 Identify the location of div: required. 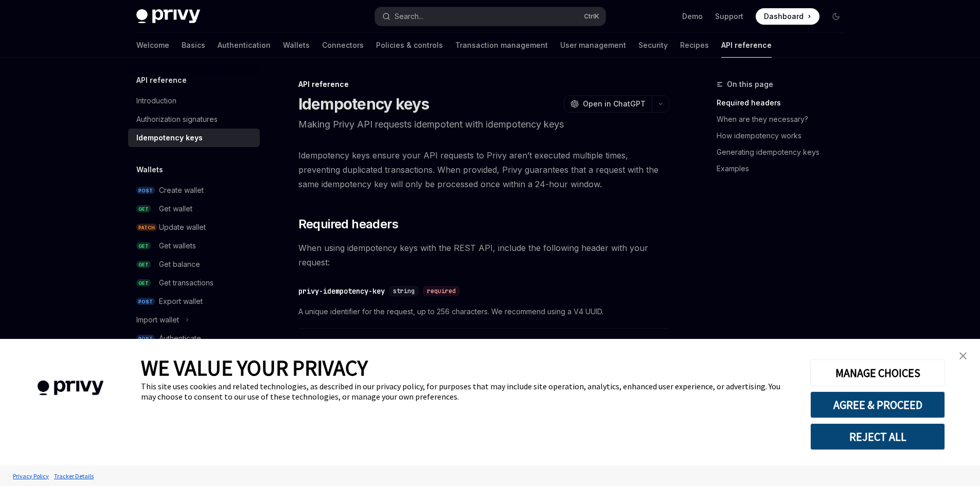
(441, 291).